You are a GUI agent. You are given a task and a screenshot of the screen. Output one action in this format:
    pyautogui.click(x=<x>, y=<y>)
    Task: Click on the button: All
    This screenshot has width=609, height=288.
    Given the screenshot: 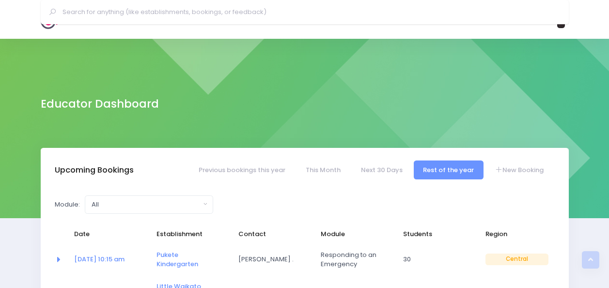 What is the action you would take?
    pyautogui.click(x=149, y=205)
    